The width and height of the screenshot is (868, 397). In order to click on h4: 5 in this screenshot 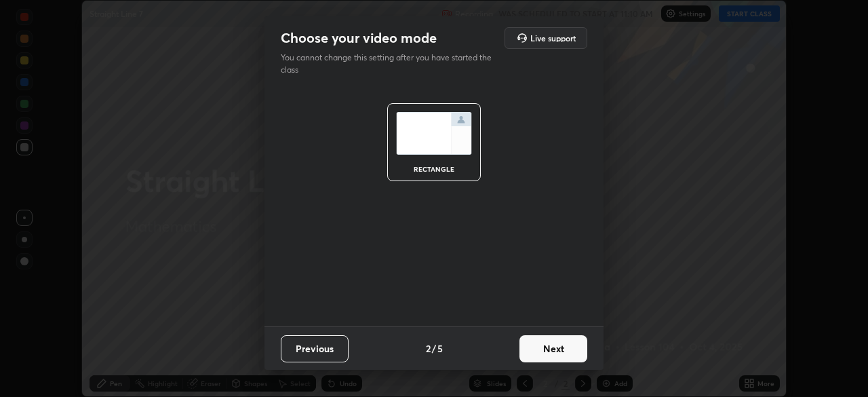, I will do `click(441, 348)`.